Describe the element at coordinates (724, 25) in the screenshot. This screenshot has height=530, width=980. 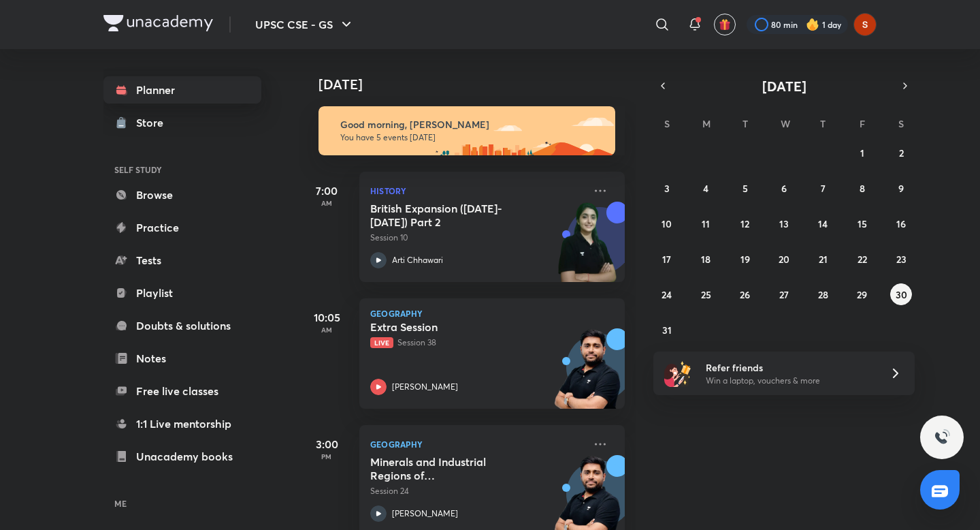
I see `img: avatar` at that location.